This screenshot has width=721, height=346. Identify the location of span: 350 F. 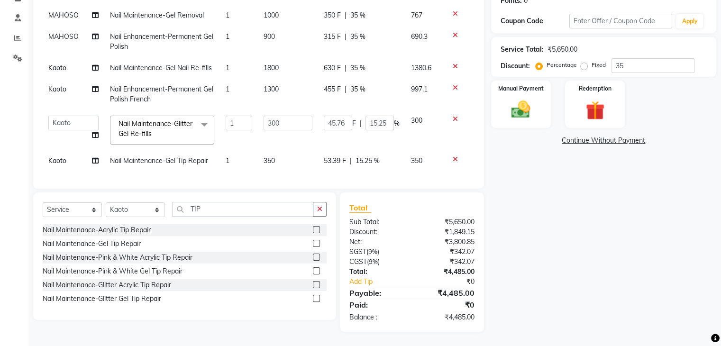
(332, 15).